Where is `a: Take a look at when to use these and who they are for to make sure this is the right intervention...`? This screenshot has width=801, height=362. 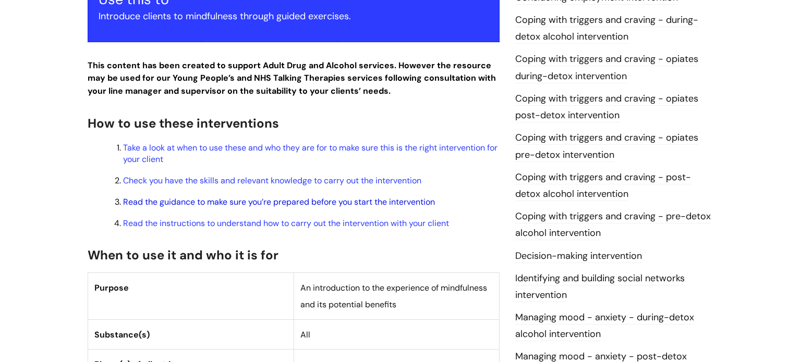
a: Take a look at when to use these and who they are for to make sure this is the right intervention... is located at coordinates (310, 153).